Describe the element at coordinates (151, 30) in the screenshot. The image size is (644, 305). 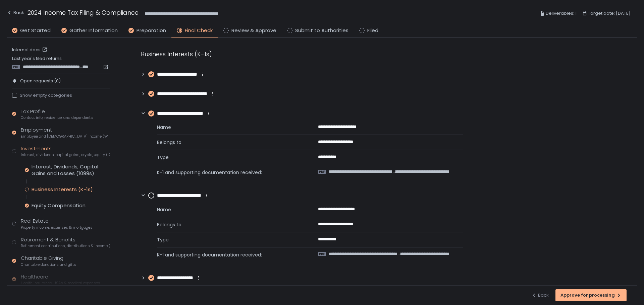
I see `span: Preparation` at that location.